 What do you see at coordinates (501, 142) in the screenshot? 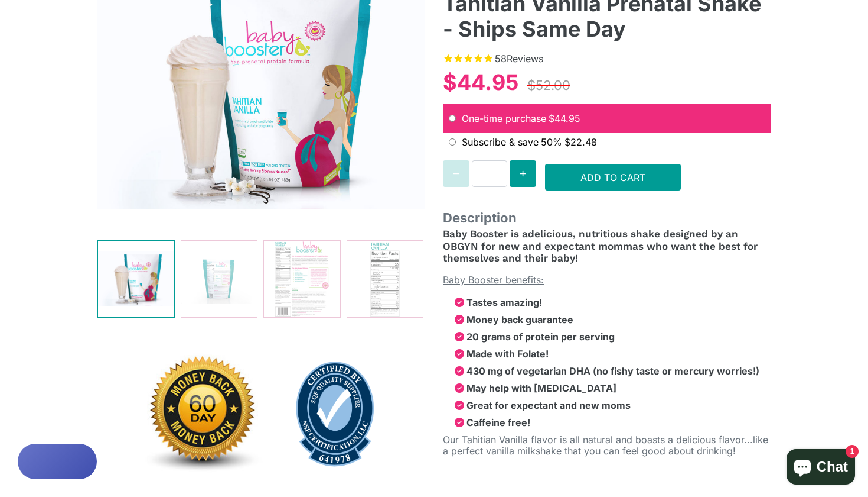
I see `span: Subscribe & save` at bounding box center [501, 142].